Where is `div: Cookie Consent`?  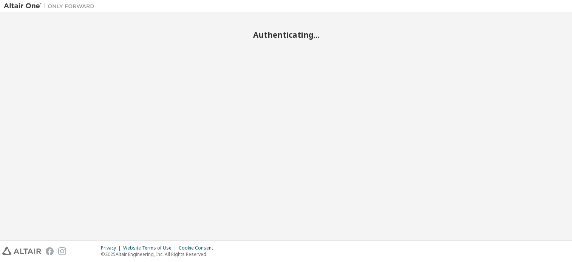 div: Cookie Consent is located at coordinates (198, 248).